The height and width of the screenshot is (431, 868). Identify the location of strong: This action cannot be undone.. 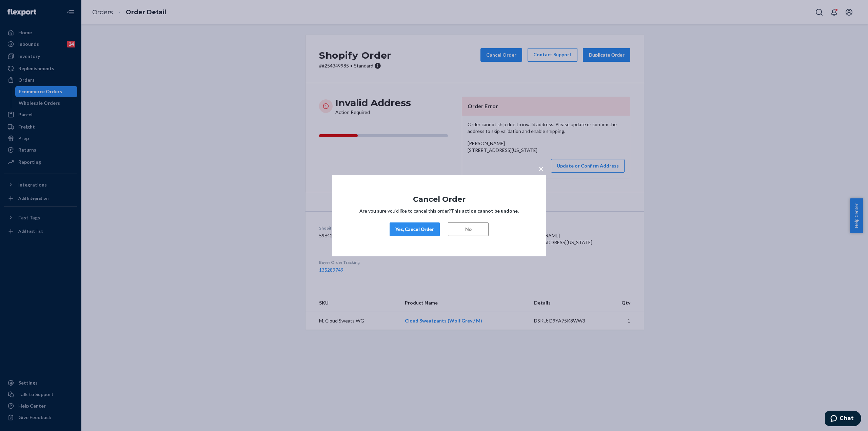
(485, 210).